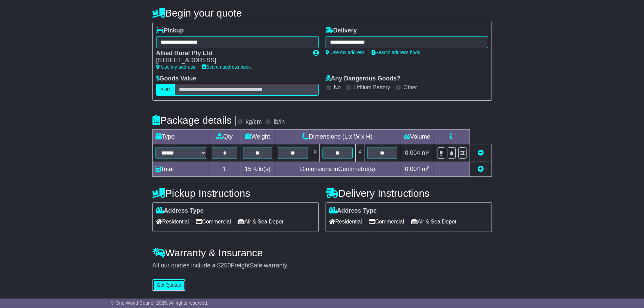  Describe the element at coordinates (180, 137) in the screenshot. I see `td: Type` at that location.